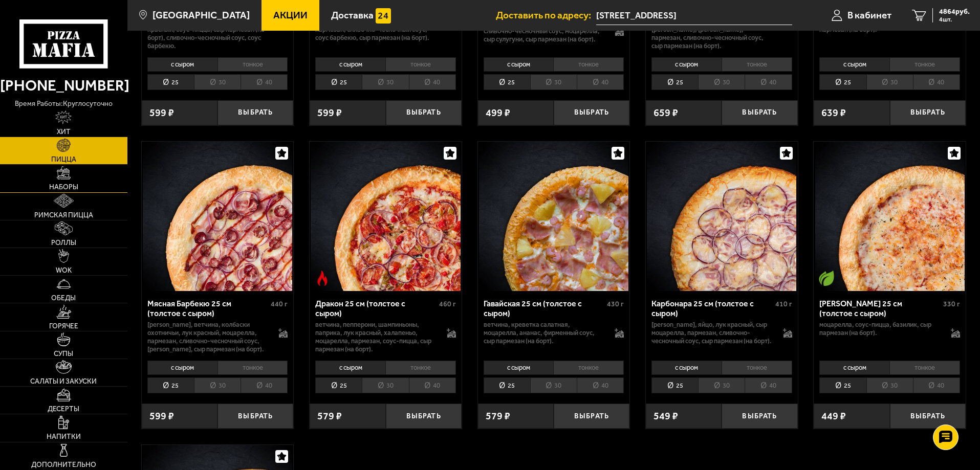  What do you see at coordinates (834, 113) in the screenshot?
I see `span: 639 ₽` at bounding box center [834, 113].